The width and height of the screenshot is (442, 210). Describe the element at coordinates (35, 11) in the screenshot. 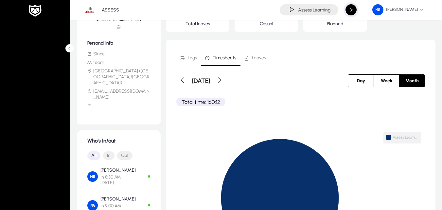

I see `img: white-logo.png` at that location.